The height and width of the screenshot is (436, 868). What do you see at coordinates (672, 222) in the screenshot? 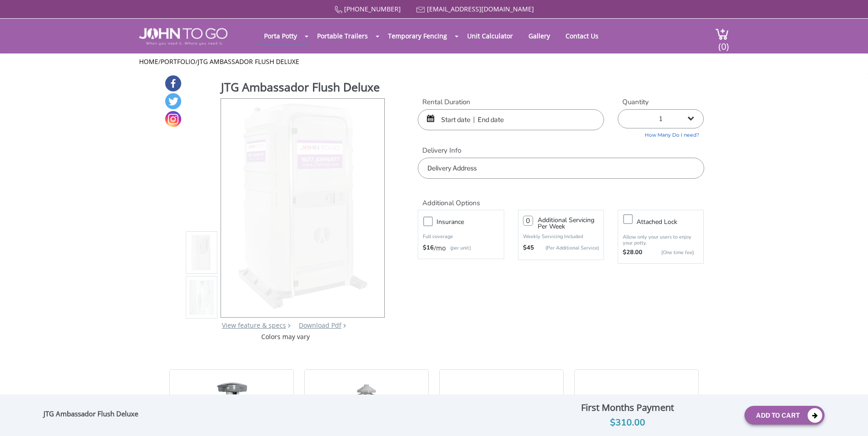
I see `h3: Attached lock` at bounding box center [672, 222].